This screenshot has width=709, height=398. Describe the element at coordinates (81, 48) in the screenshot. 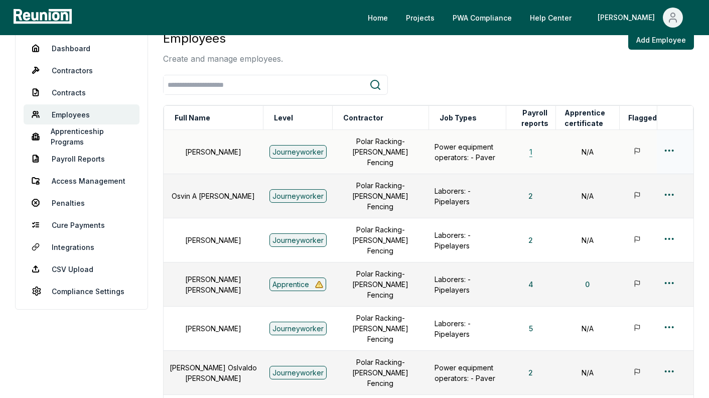

I see `a: Dashboard` at that location.